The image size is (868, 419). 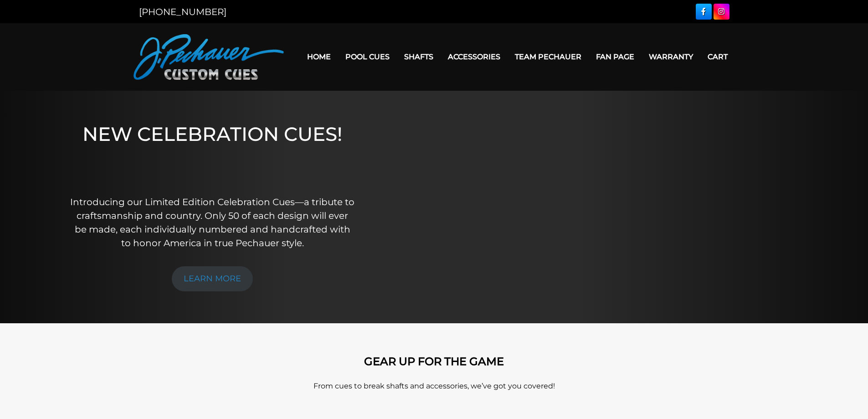 What do you see at coordinates (548, 57) in the screenshot?
I see `a: Team Pechauer` at bounding box center [548, 57].